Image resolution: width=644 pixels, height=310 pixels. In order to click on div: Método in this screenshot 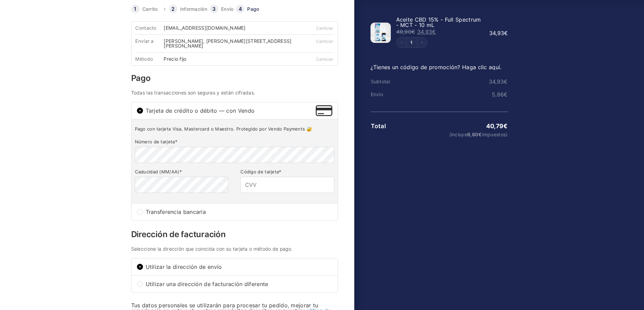, I will do `click(150, 59)`.